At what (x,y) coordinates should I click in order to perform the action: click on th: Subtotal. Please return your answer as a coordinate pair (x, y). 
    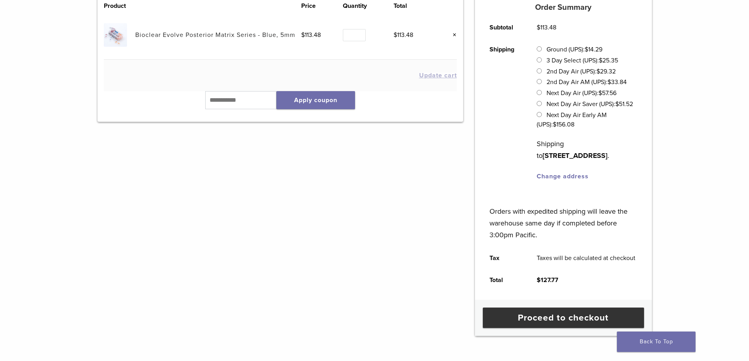
    Looking at the image, I should click on (504, 28).